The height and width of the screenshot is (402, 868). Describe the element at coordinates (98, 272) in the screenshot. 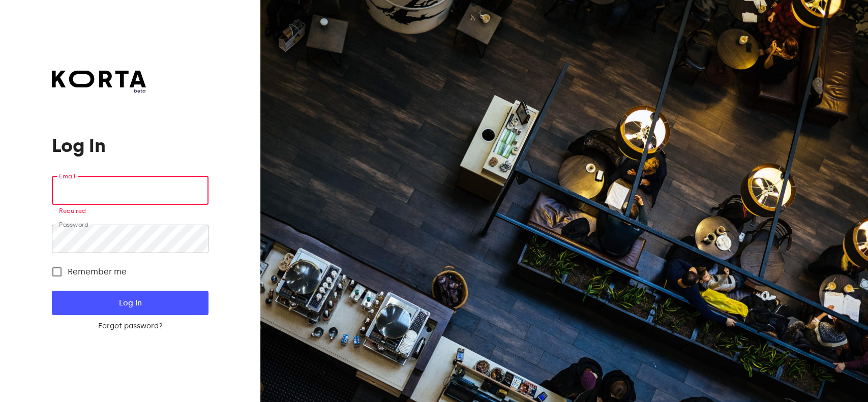

I see `span: Remember me` at that location.